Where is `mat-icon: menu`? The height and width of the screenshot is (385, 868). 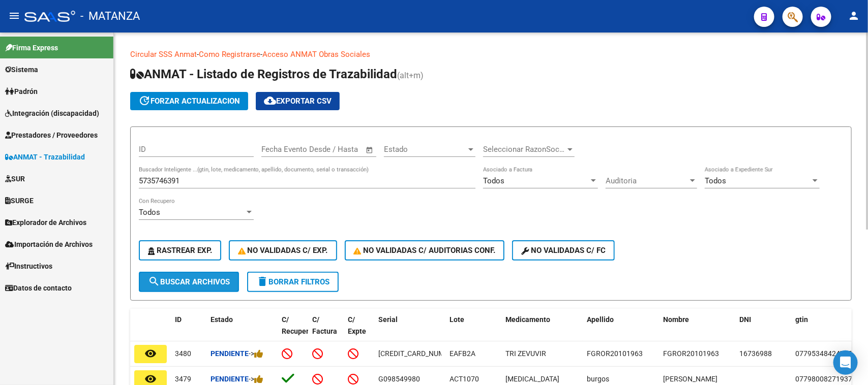
mat-icon: menu is located at coordinates (14, 16).